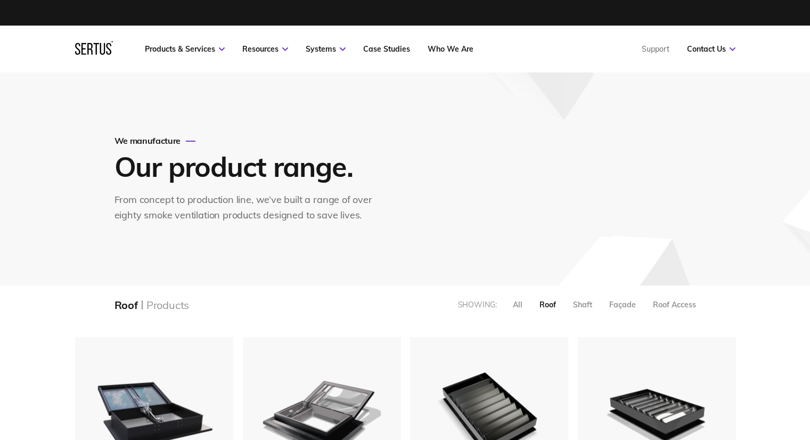 This screenshot has width=810, height=440. What do you see at coordinates (583, 305) in the screenshot?
I see `div: Shaft` at bounding box center [583, 305].